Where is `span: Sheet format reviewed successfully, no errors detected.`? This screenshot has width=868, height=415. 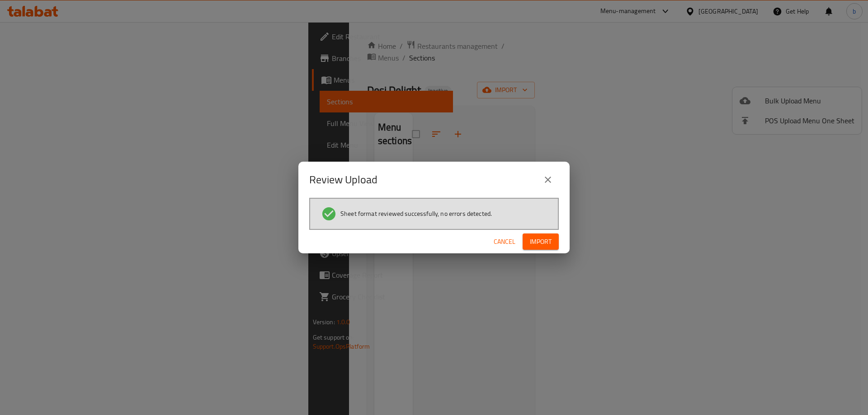
span: Sheet format reviewed successfully, no errors detected. is located at coordinates (416, 213).